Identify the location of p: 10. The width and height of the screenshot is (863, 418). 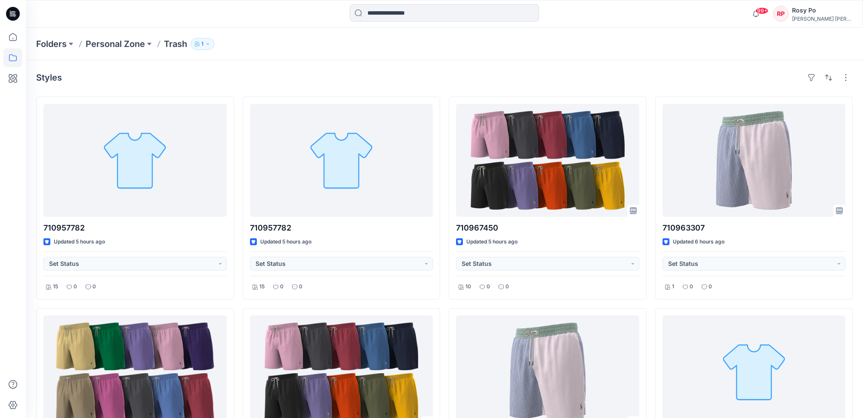
(468, 286).